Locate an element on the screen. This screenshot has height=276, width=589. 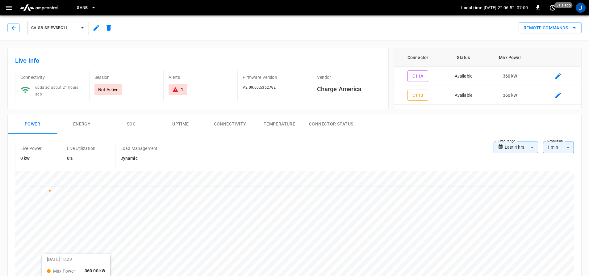
span: SanB is located at coordinates (82, 8).